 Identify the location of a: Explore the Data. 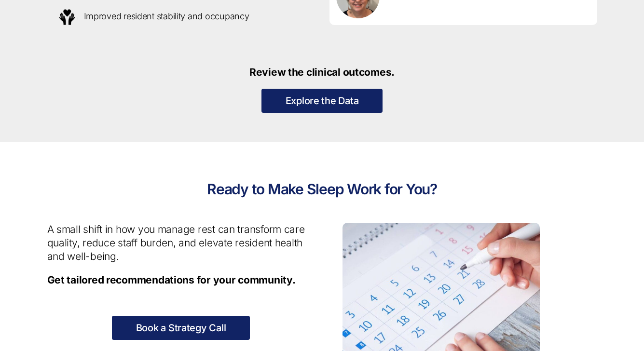
(322, 101).